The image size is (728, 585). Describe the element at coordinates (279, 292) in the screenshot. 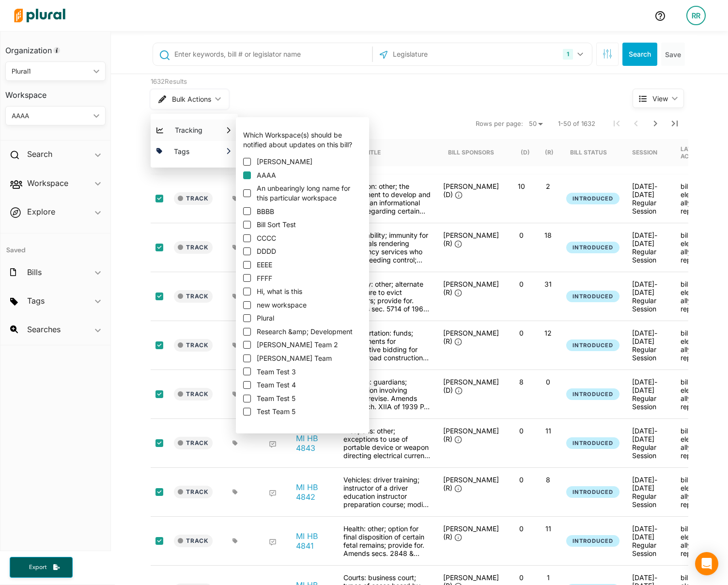

I see `span: Hi, what is this` at that location.